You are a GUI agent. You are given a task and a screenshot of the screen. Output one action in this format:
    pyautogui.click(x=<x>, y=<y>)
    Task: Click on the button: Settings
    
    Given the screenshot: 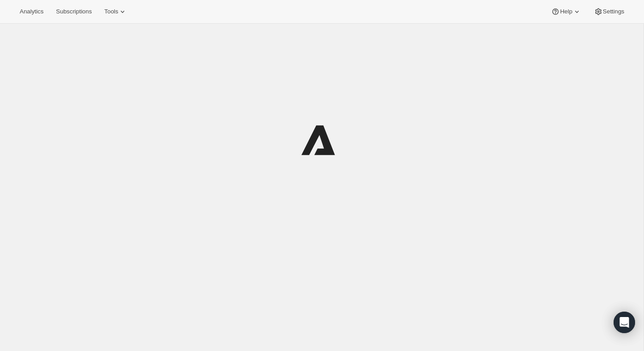 What is the action you would take?
    pyautogui.click(x=609, y=12)
    